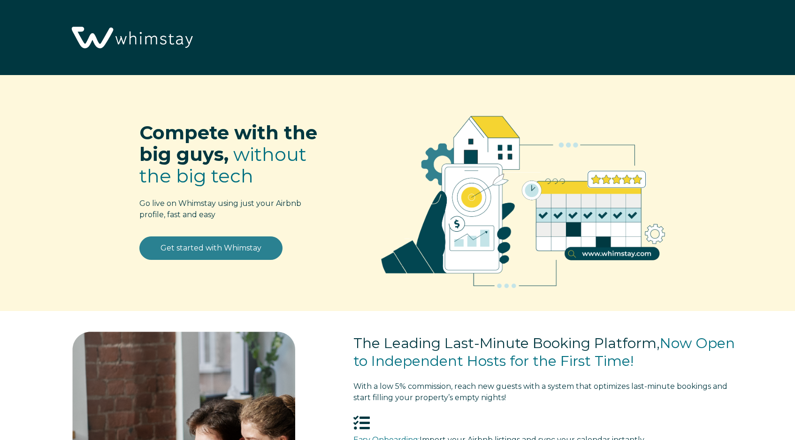 Image resolution: width=795 pixels, height=440 pixels. What do you see at coordinates (540, 392) in the screenshot?
I see `span: With a low 5% commission, reach new guests with a system that optimizes last-minute bookings and s` at bounding box center [540, 392].